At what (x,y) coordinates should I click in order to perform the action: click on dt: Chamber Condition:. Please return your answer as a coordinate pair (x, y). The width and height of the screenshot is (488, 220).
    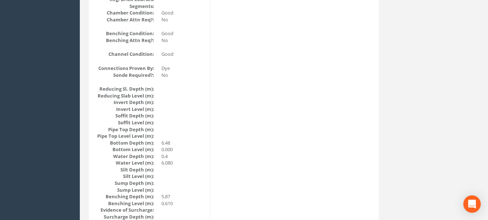
    Looking at the image, I should click on (125, 13).